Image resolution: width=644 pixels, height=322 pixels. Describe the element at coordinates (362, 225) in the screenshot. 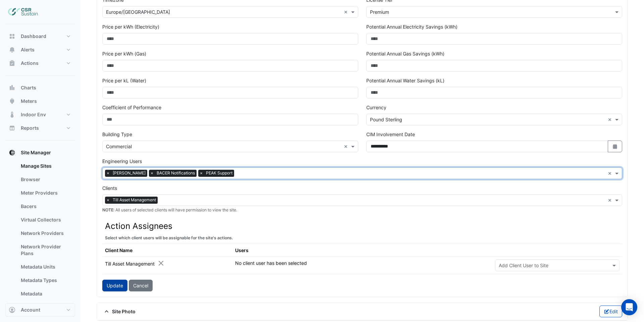

I see `h3: Action Assignees` at that location.